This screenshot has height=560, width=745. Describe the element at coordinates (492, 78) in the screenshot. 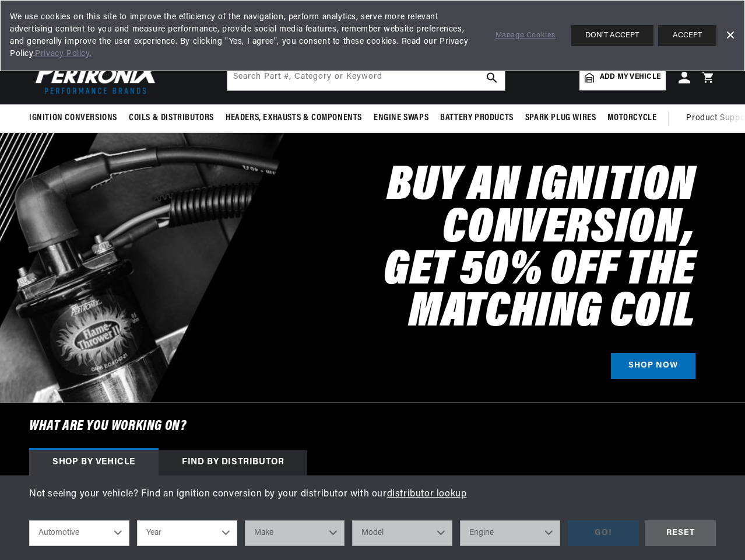

I see `button: search button` at that location.